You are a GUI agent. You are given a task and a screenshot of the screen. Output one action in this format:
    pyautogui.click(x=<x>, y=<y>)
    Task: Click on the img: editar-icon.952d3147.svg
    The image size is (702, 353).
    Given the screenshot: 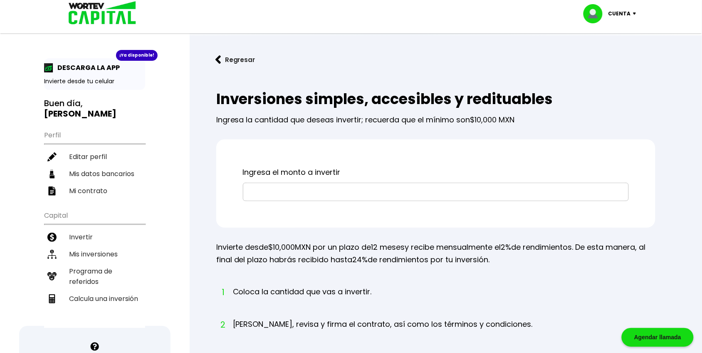 What is the action you would take?
    pyautogui.click(x=52, y=157)
    